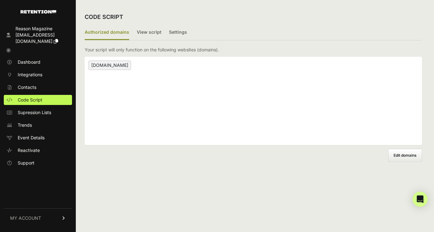  Describe the element at coordinates (42, 29) in the screenshot. I see `div: Reason Magazine` at that location.